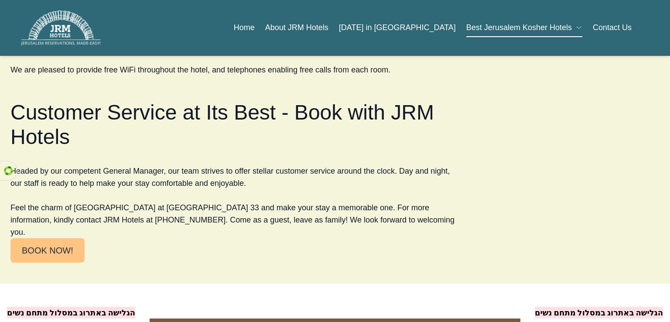 This screenshot has height=322, width=670. Describe the element at coordinates (525, 27) in the screenshot. I see `button: Best Jerusalem Kosher Hotels` at that location.